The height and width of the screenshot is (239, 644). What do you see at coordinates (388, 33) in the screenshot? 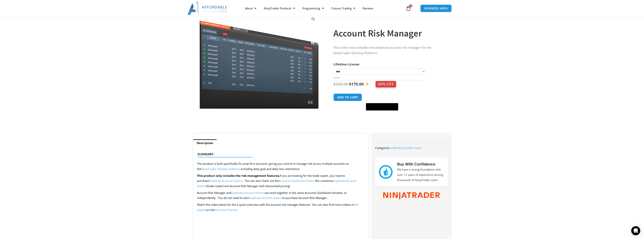
I see `h1: Account Risk Manager` at bounding box center [388, 33].